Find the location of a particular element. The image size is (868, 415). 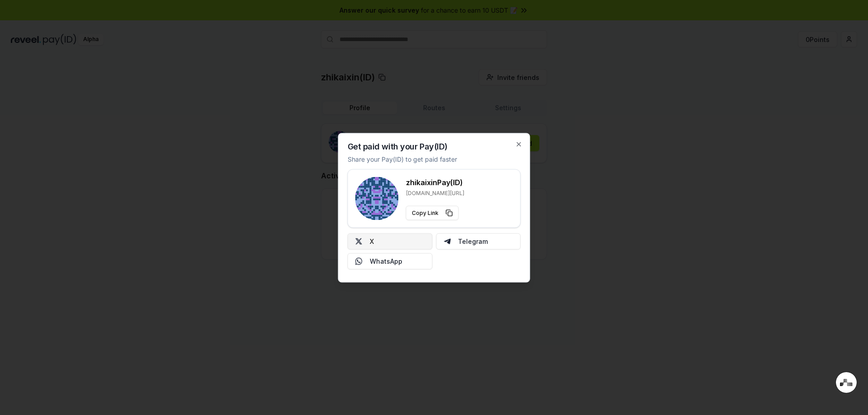

button: WhatsApp is located at coordinates (390, 261).